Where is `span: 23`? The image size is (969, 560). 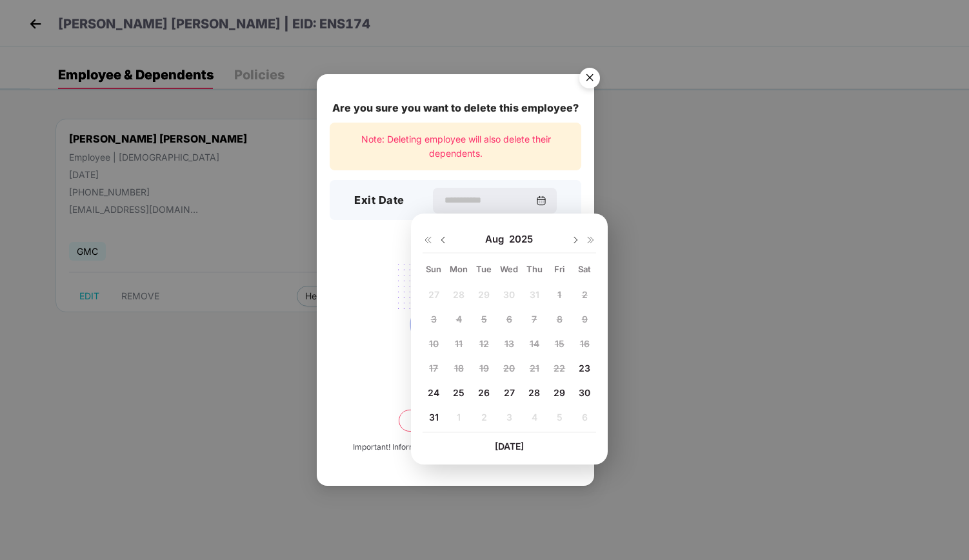 span: 23 is located at coordinates (584, 367).